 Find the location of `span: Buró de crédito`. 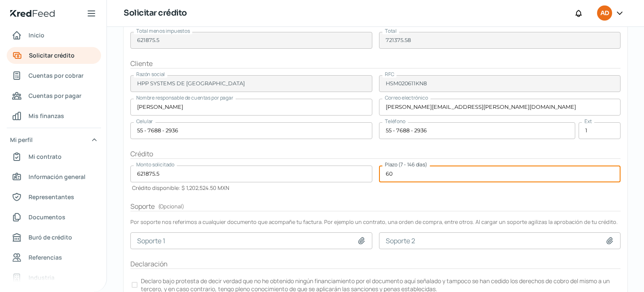

span: Buró de crédito is located at coordinates (50, 237).